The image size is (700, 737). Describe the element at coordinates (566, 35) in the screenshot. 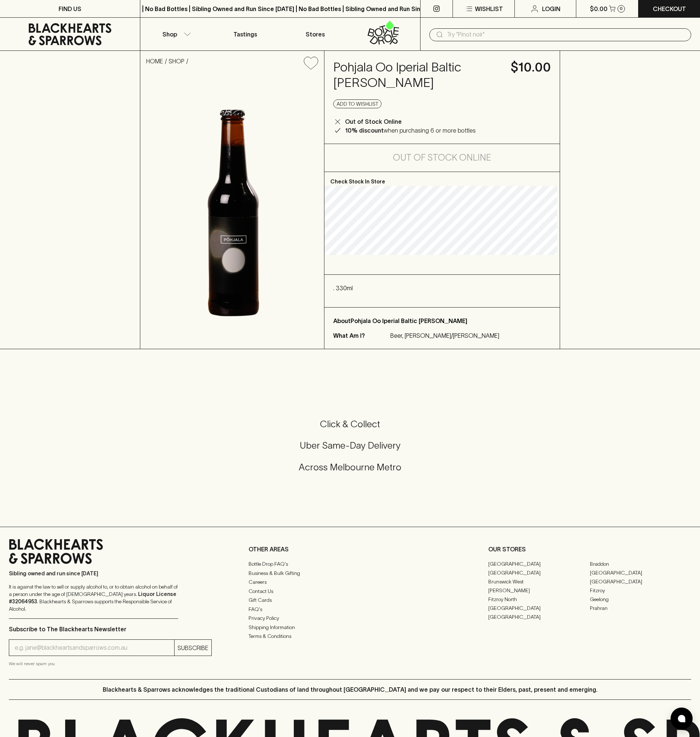

I see `input: Try "Pinot noir"` at that location.